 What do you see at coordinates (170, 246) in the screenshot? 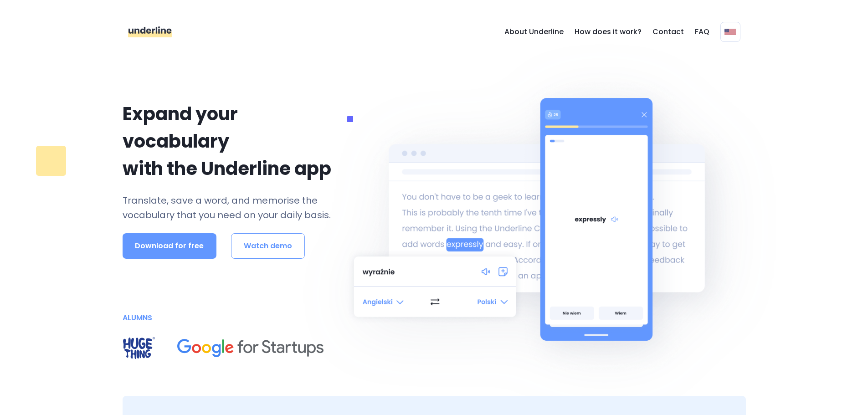
I see `button: Download for free` at bounding box center [170, 246].